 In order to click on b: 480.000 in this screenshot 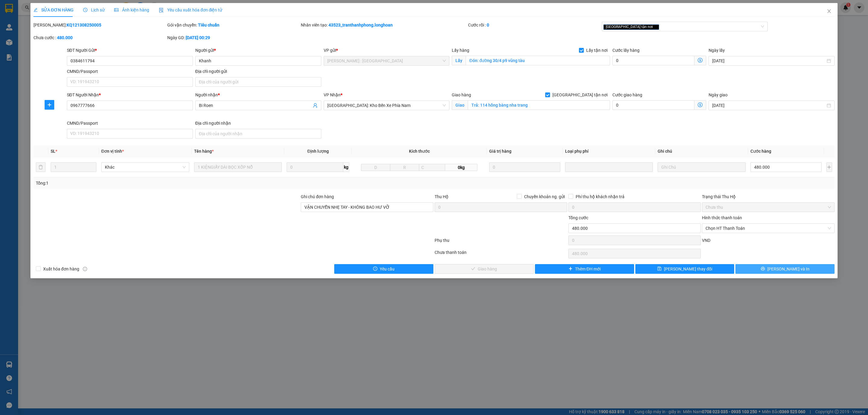, I will do `click(65, 38)`.